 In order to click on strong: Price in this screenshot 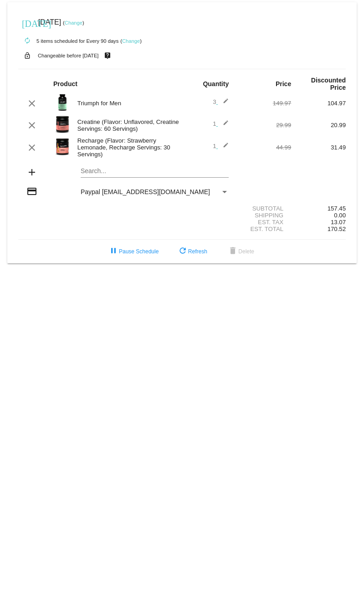, I will do `click(283, 83)`.